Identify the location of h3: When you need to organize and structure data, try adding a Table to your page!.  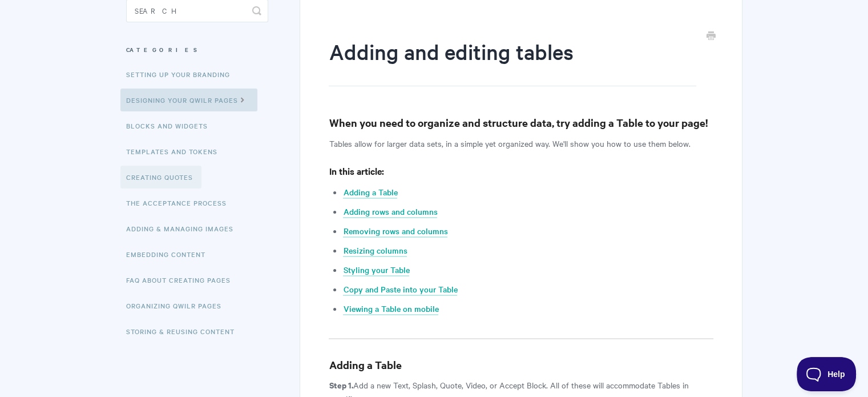
(520, 123).